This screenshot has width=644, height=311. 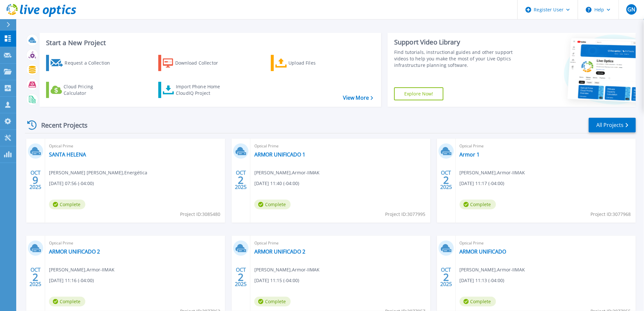 I want to click on div: Support Video Library, so click(x=458, y=42).